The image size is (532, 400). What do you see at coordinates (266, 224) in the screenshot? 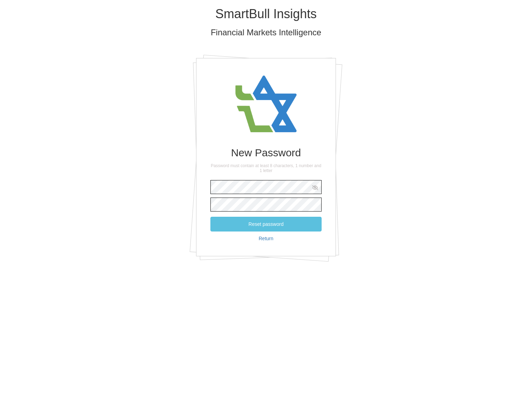
I see `button: Reset password` at bounding box center [266, 224].